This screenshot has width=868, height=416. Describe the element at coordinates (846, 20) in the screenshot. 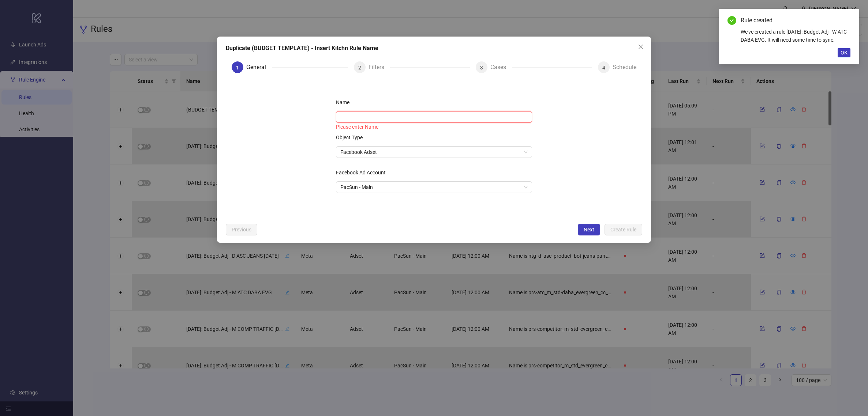

I see `a: Close` at that location.